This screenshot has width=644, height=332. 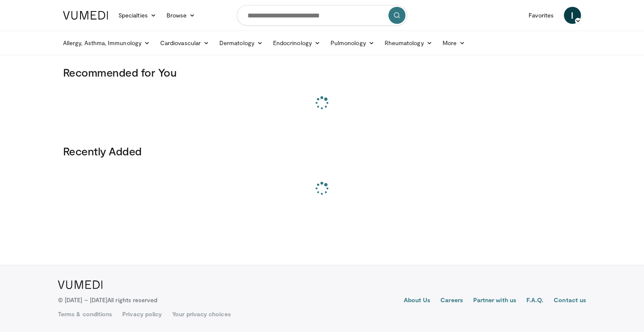 I want to click on a: Your privacy choices, so click(x=201, y=314).